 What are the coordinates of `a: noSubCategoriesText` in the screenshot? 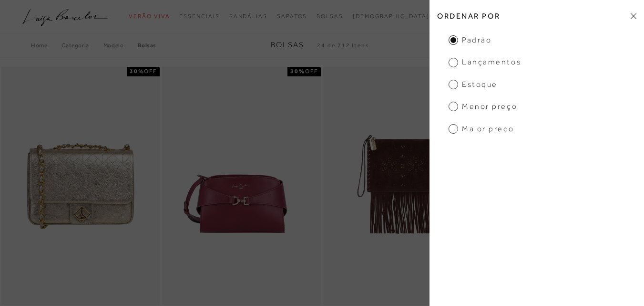 It's located at (391, 16).